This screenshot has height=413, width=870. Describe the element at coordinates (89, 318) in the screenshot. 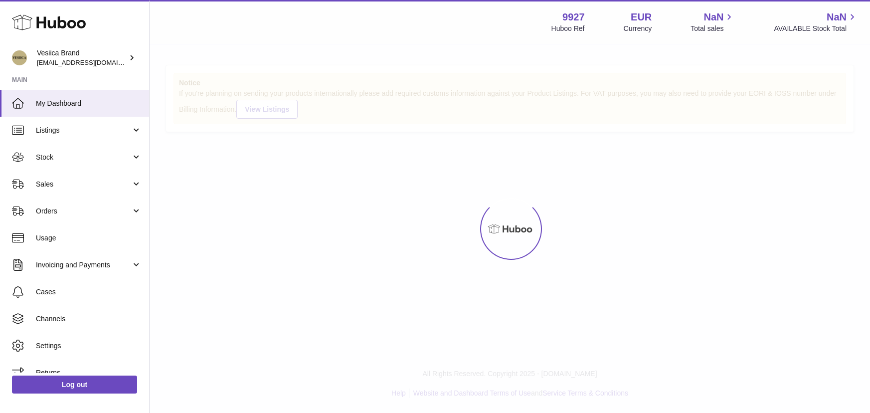

I see `span: Channels` at that location.